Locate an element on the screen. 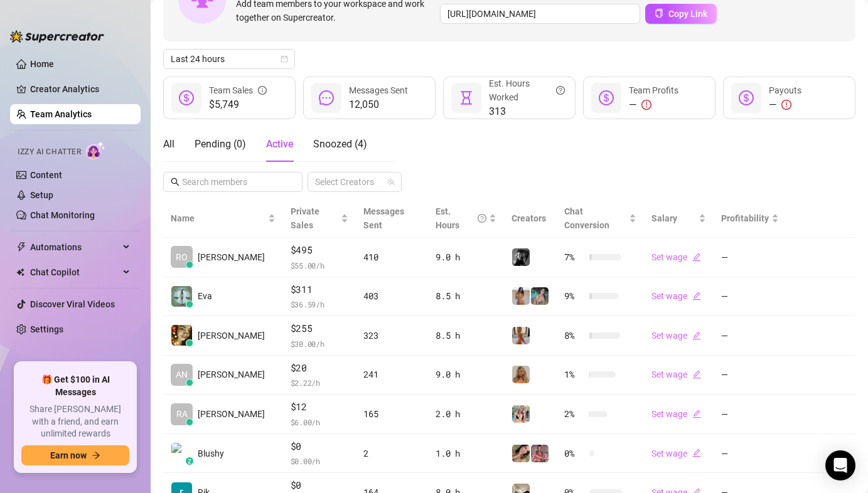 The image size is (868, 493). span: Eva is located at coordinates (204, 297).